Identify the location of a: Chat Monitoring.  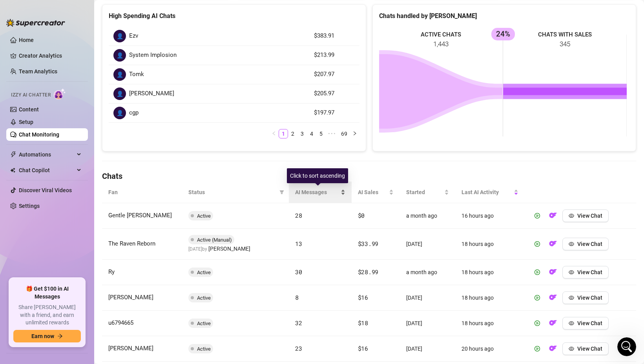
(39, 134).